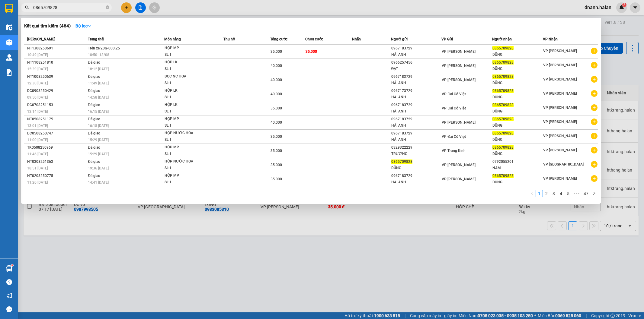 Image resolution: width=644 pixels, height=319 pixels. Describe the element at coordinates (547, 193) in the screenshot. I see `li: 2` at that location.